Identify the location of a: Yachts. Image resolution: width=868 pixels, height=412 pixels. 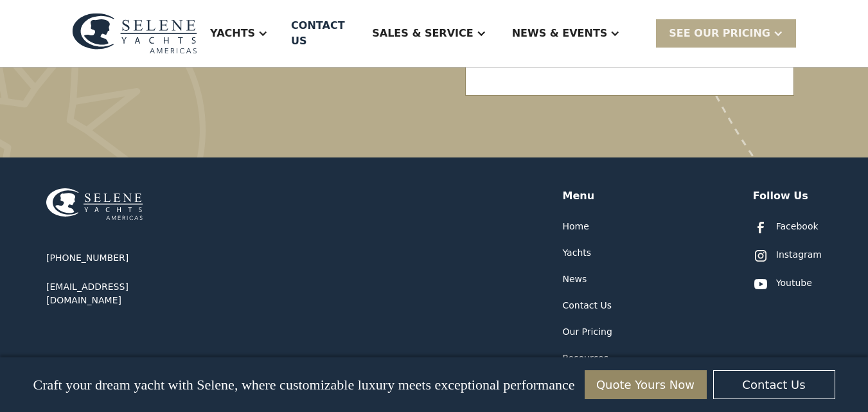
(577, 252).